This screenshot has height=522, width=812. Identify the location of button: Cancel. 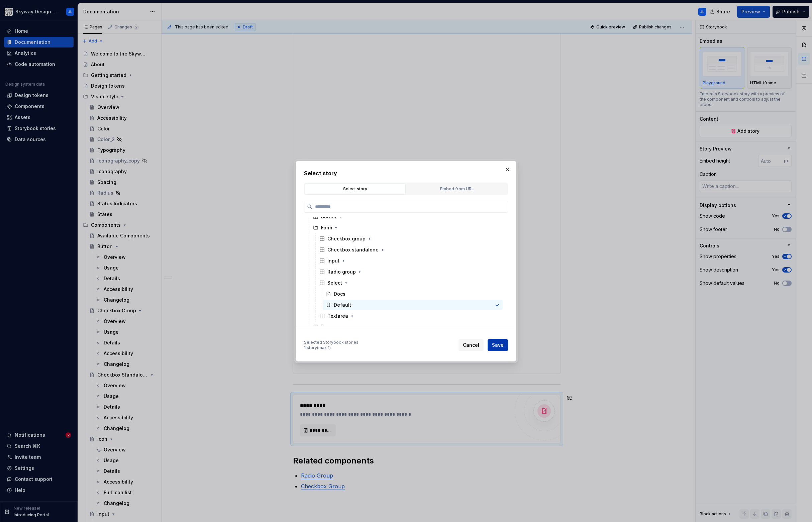
(471, 345).